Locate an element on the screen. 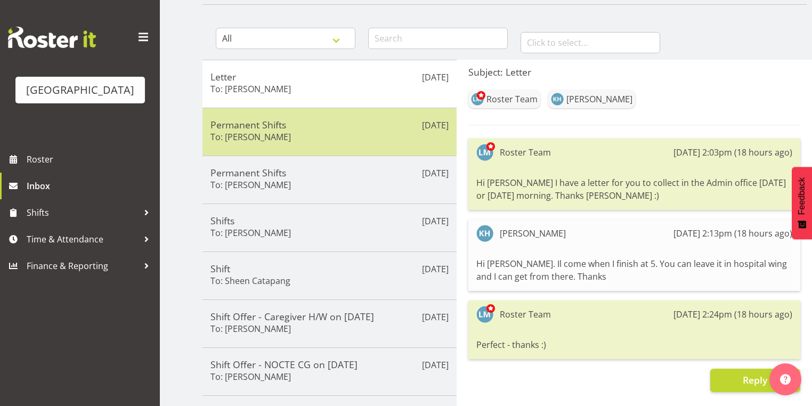 The height and width of the screenshot is (406, 812). span: Reply is located at coordinates (755, 380).